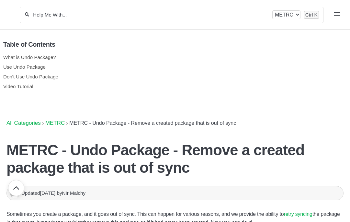  I want to click on a: Don't Use Undo Package, so click(31, 76).